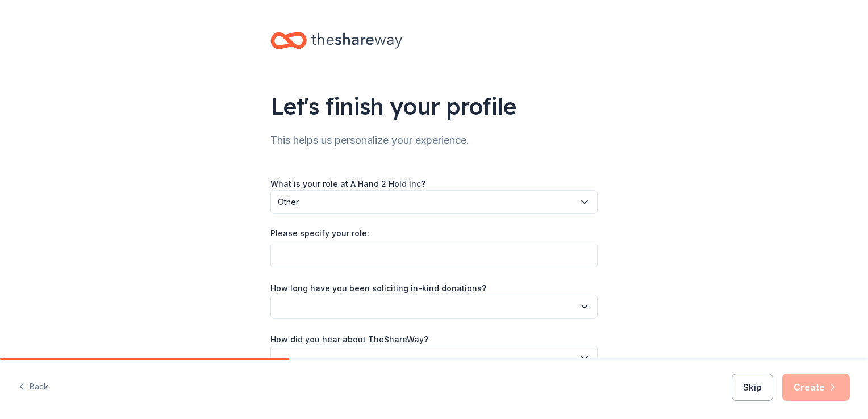  What do you see at coordinates (348, 184) in the screenshot?
I see `label: What is your role at A Hand 2 Hold Inc?` at bounding box center [348, 184].